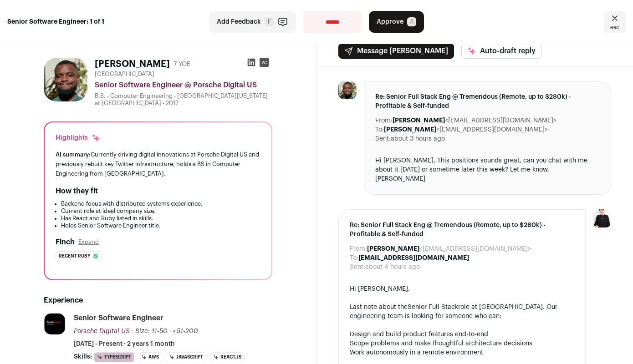 This screenshot has width=633, height=364. What do you see at coordinates (78, 138) in the screenshot?
I see `div: Highlights` at bounding box center [78, 138].